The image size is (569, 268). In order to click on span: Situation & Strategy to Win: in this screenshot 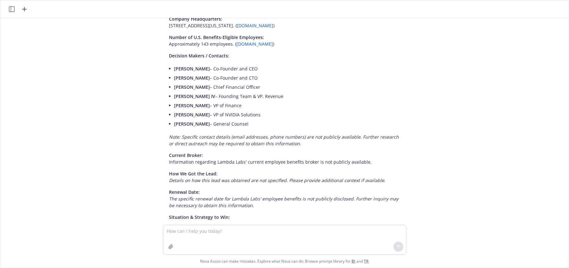, I will do `click(200, 217)`.